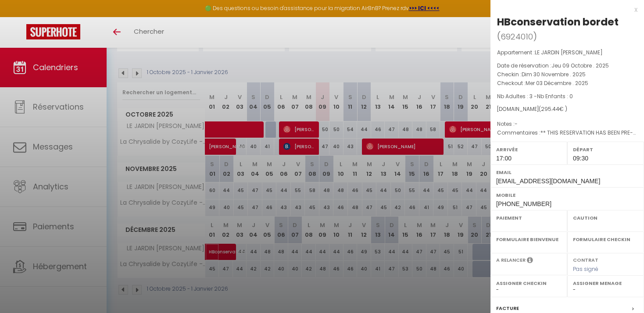 The height and width of the screenshot is (313, 644). What do you see at coordinates (557, 22) in the screenshot?
I see `div: HBconservation bordet` at bounding box center [557, 22].